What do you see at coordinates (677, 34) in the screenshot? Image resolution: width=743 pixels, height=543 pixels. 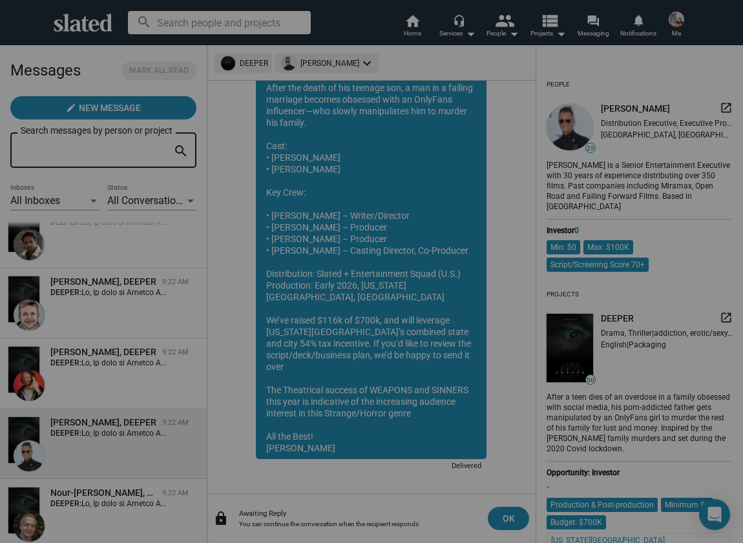 I see `span: Me` at bounding box center [677, 34].